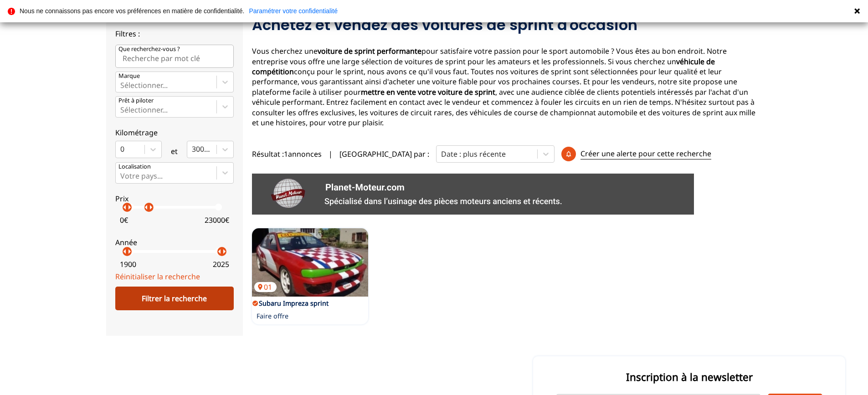  I want to click on strong: mettre en vente votre voiture de sprint, so click(428, 92).